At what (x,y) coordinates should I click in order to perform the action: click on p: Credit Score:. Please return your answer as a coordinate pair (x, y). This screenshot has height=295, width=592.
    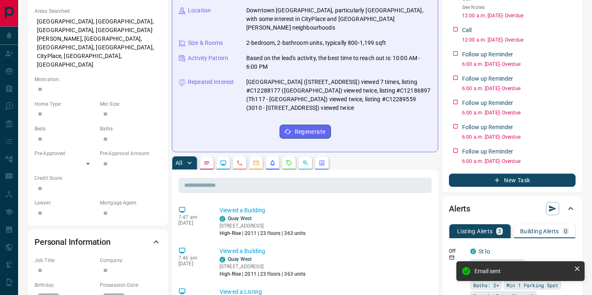
    Looking at the image, I should click on (98, 178).